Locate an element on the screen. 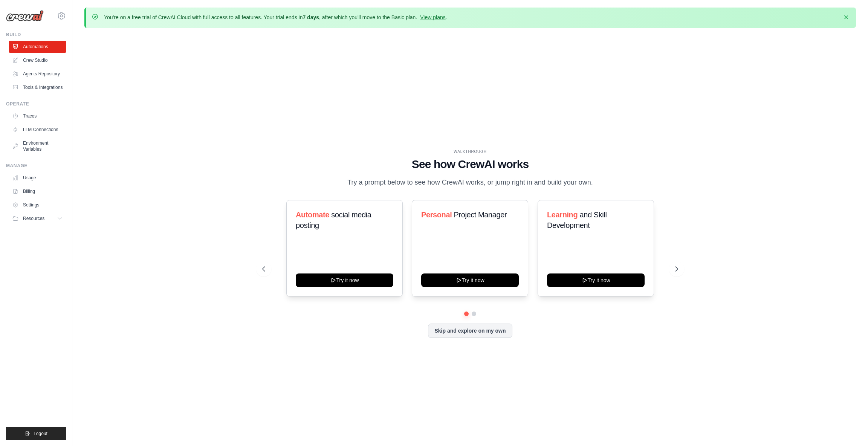 The image size is (868, 446). a: Settings is located at coordinates (37, 205).